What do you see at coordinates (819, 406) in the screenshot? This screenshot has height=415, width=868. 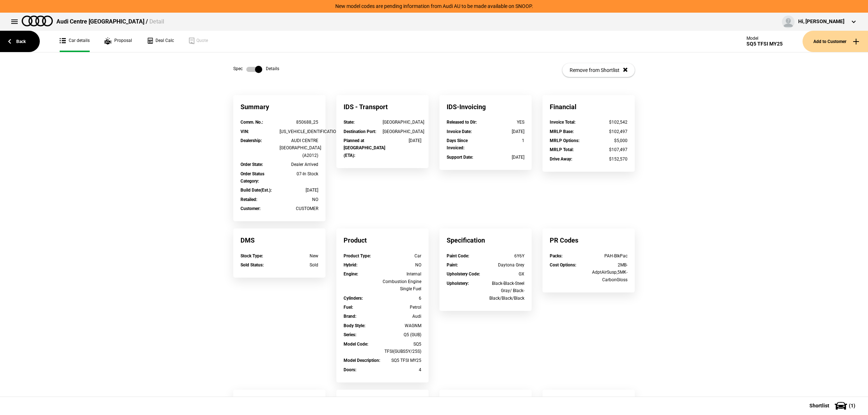 I see `span: Shortlist` at bounding box center [819, 406].